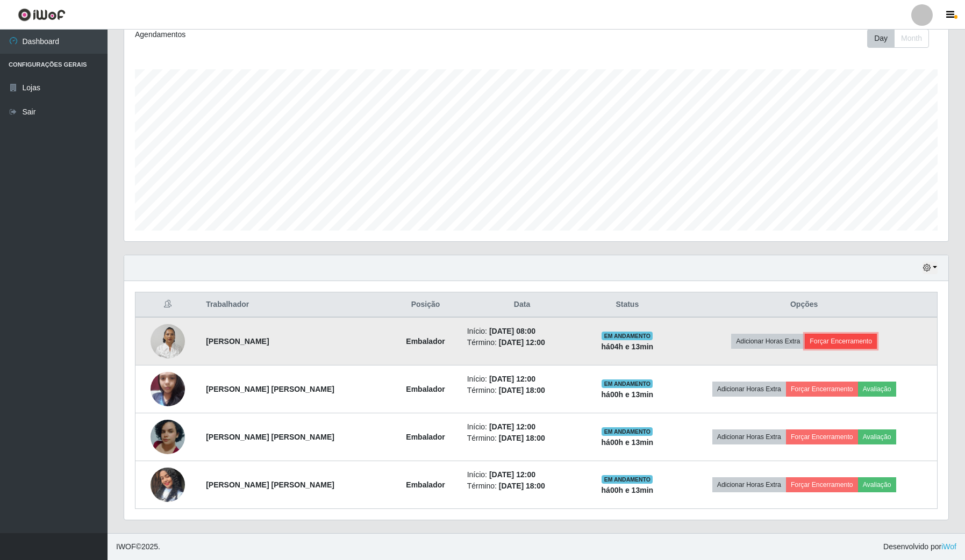 The image size is (965, 560). I want to click on span: IWOF, so click(126, 547).